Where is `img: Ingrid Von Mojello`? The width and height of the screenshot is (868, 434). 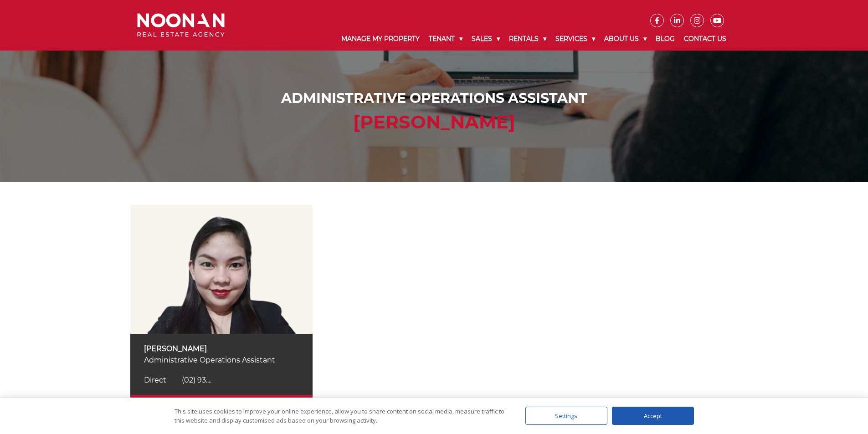 img: Ingrid Von Mojello is located at coordinates (221, 269).